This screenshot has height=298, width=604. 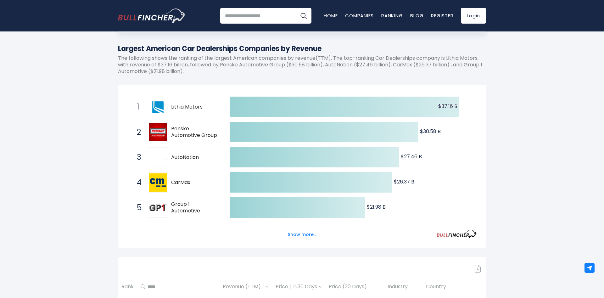 What do you see at coordinates (137, 107) in the screenshot?
I see `span: 1` at bounding box center [137, 107].